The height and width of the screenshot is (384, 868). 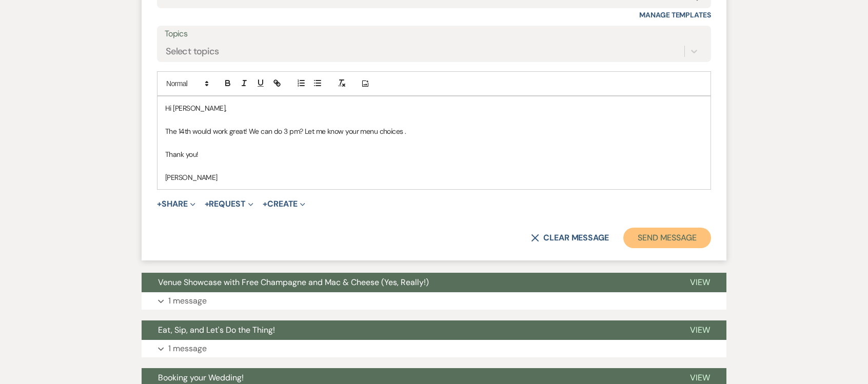 What do you see at coordinates (229, 204) in the screenshot?
I see `button: Request` at bounding box center [229, 204].